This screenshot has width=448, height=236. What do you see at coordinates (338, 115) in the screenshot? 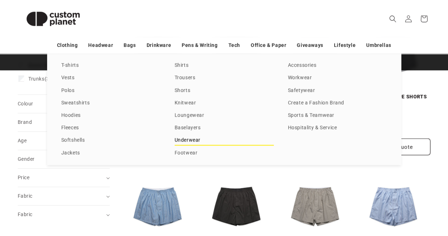
I see `a: Sports & Teamwear` at bounding box center [338, 115].